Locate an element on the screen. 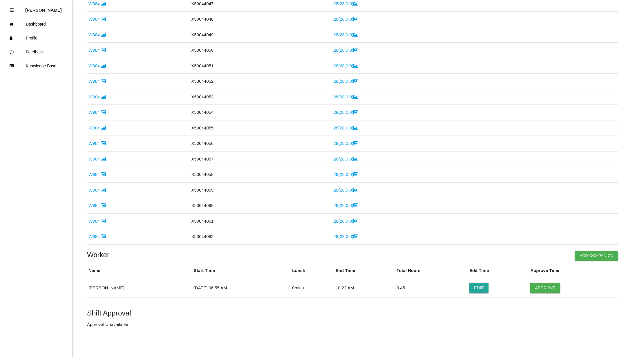 The width and height of the screenshot is (644, 357). th: Total Hours is located at coordinates (431, 271).